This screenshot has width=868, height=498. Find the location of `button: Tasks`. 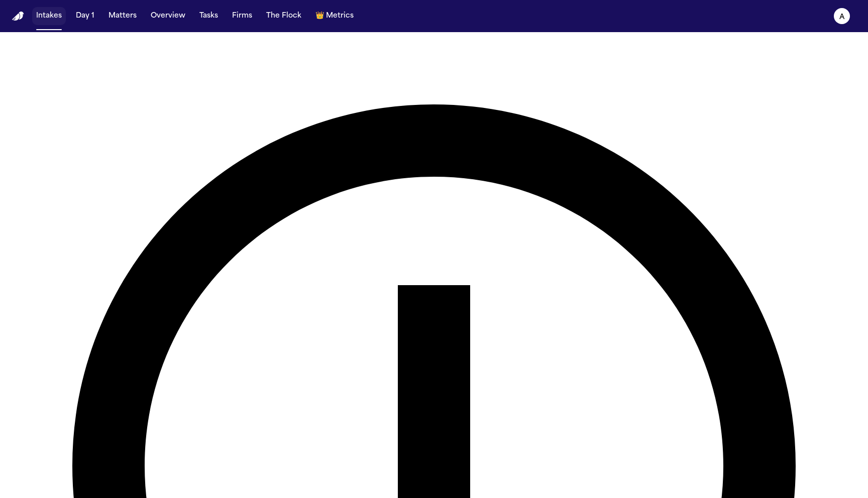

button: Tasks is located at coordinates (208, 16).